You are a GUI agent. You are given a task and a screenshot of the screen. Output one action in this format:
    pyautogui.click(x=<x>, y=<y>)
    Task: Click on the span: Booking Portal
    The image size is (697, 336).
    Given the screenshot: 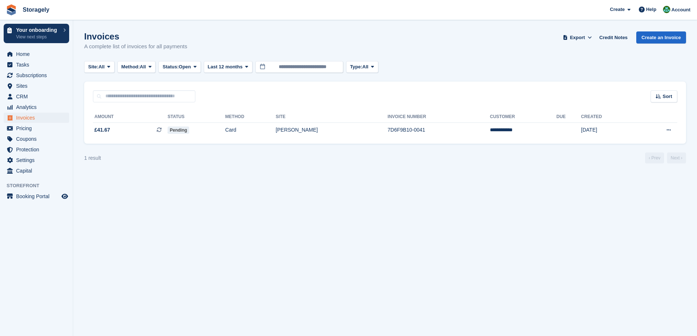 What is the action you would take?
    pyautogui.click(x=38, y=196)
    